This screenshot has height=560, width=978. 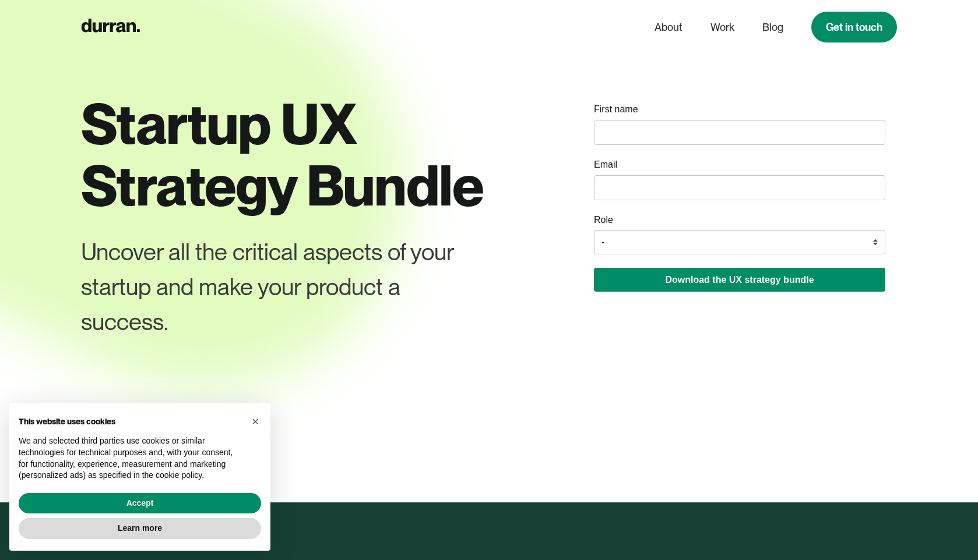 What do you see at coordinates (739, 188) in the screenshot?
I see `input: email` at bounding box center [739, 188].